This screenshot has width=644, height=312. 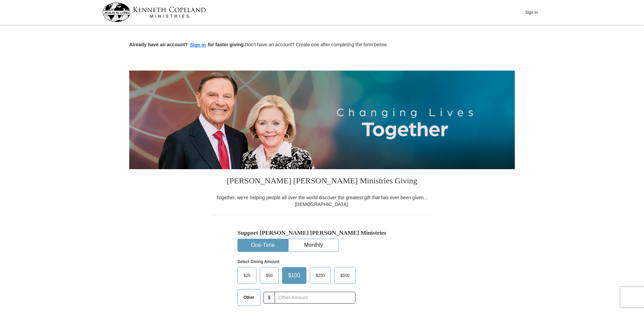 I want to click on span: Other, so click(x=249, y=297).